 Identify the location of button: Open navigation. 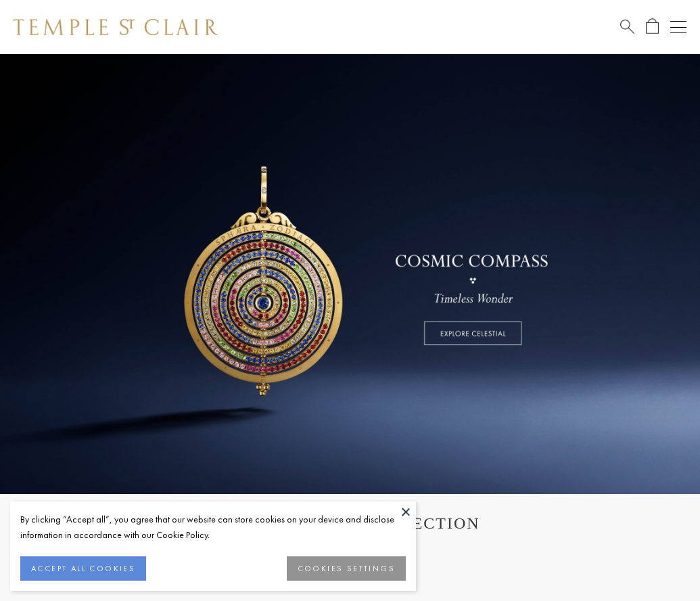
(679, 27).